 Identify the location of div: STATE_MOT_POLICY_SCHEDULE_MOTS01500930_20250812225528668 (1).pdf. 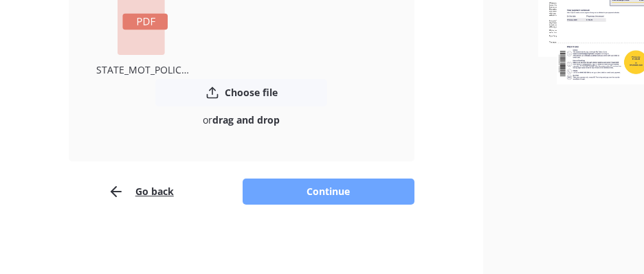
(142, 69).